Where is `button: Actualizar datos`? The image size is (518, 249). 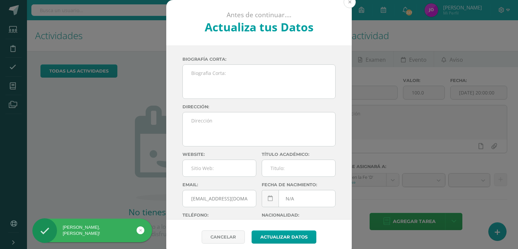
button: Actualizar datos is located at coordinates (284, 237).